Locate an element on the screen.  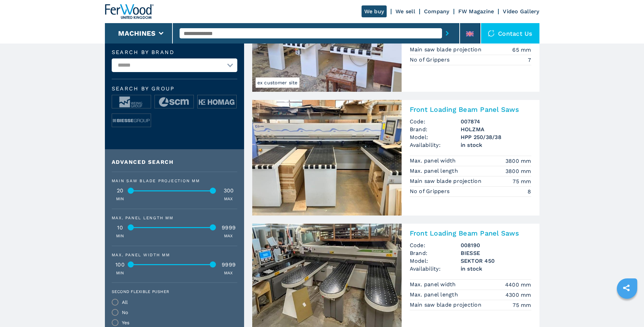
a: Video Gallery is located at coordinates (521, 11).